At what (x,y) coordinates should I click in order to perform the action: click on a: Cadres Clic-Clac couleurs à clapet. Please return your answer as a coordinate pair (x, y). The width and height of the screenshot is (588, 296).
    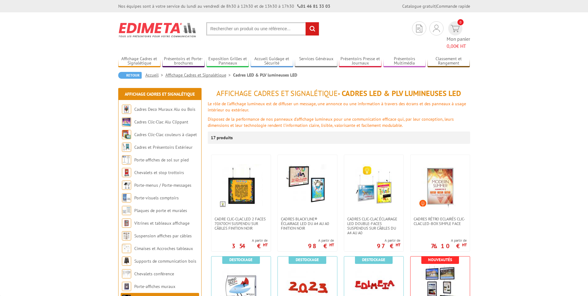
    Looking at the image, I should click on (165, 135).